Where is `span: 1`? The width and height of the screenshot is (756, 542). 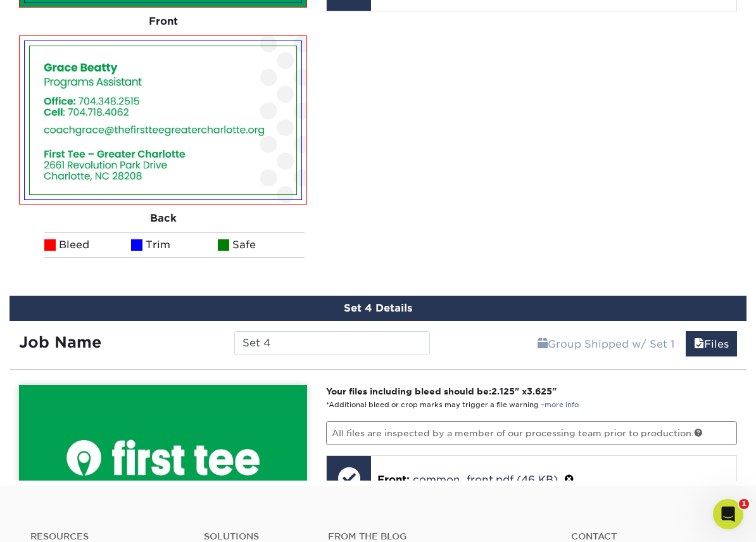 span: 1 is located at coordinates (744, 504).